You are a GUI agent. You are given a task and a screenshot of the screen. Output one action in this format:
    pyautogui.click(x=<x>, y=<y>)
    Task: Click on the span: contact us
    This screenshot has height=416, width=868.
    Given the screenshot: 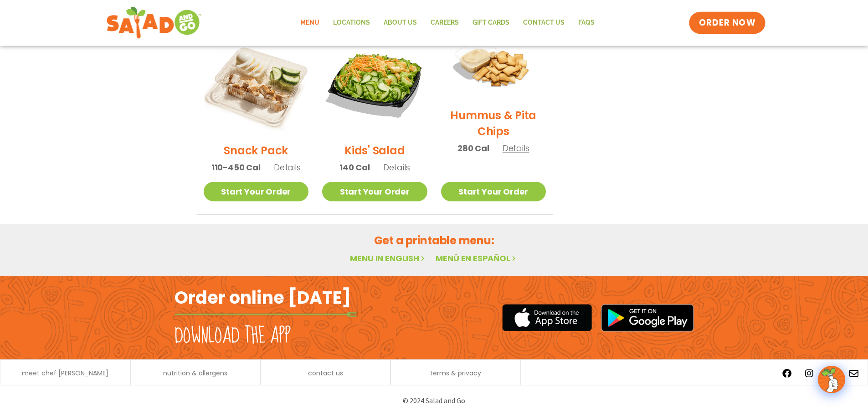 What is the action you would take?
    pyautogui.click(x=326, y=373)
    